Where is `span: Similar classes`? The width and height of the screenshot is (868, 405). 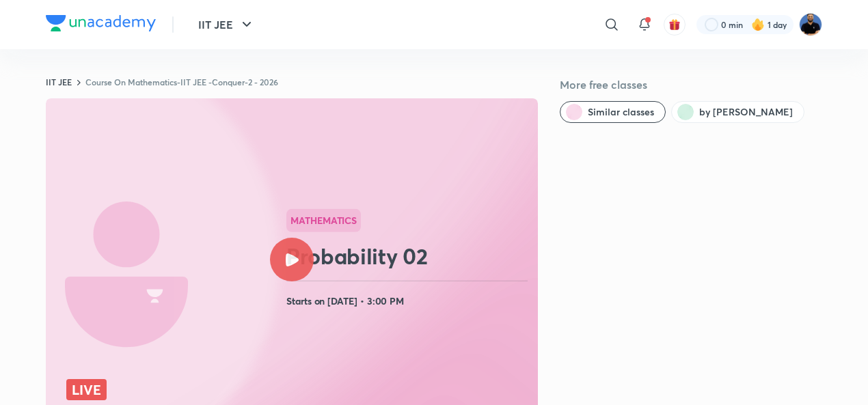 span: Similar classes is located at coordinates (621, 112).